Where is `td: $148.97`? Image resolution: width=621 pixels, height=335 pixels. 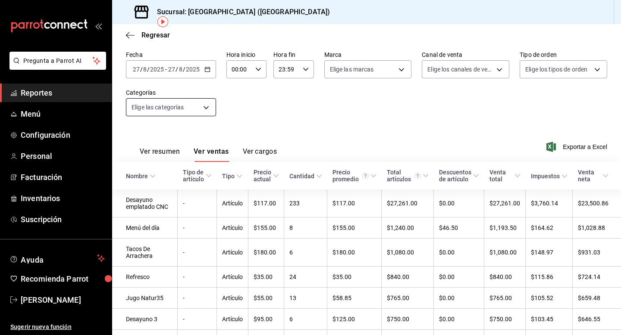 td: $148.97 is located at coordinates (549, 253).